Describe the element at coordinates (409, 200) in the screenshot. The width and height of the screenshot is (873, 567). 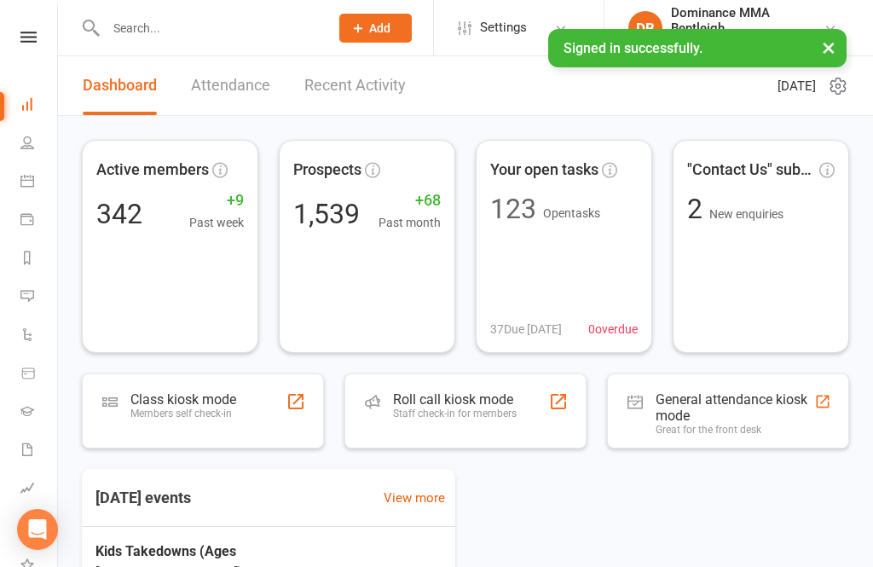
I see `span: +68` at that location.